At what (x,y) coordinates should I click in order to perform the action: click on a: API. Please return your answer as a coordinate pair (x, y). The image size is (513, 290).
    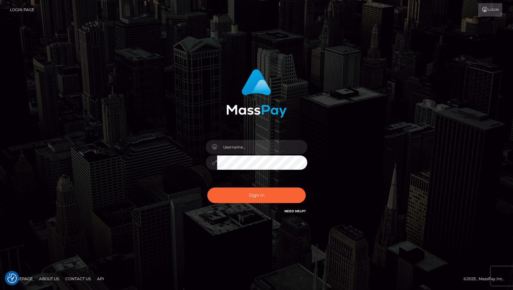
    Looking at the image, I should click on (101, 279).